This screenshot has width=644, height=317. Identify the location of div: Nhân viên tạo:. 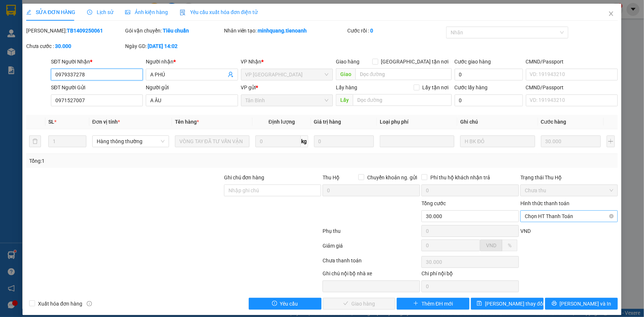
(285, 30).